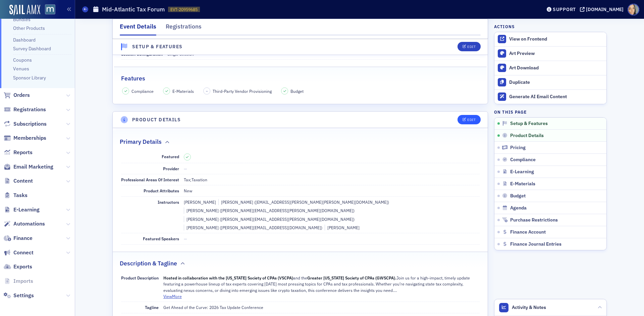 The image size is (644, 316). Describe the element at coordinates (321, 284) in the screenshot. I see `p: and the Join us for a high-impact, timely update featuring a powerhouse lineup of tax experts cov...` at that location.